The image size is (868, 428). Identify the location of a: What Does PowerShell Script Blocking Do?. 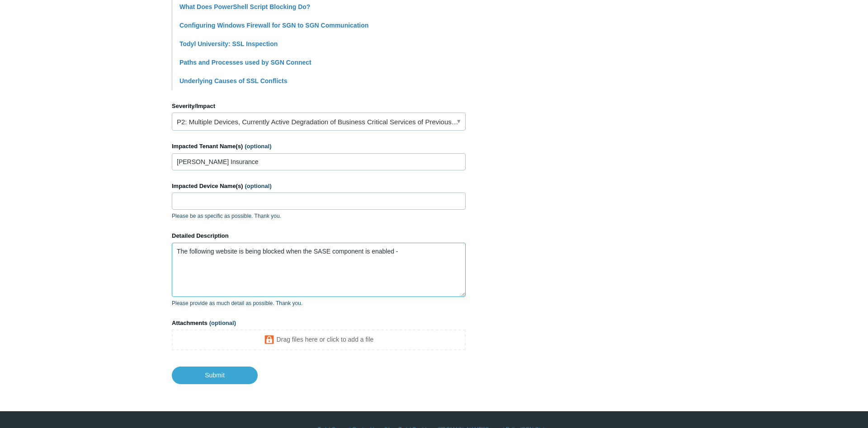
(244, 7).